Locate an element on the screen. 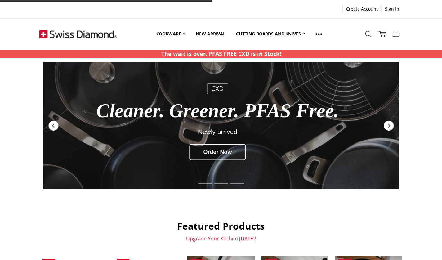  a: Show All is located at coordinates (319, 34).